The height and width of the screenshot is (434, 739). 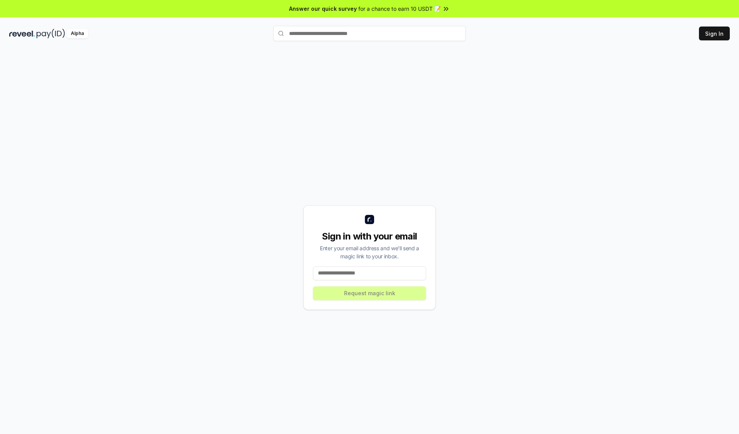 I want to click on button: Sign In, so click(x=714, y=33).